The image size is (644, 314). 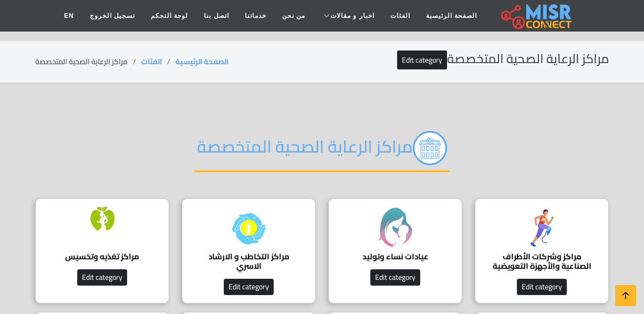 I want to click on a: مراكز وشركات الأطراف الصناعية والأجهزة التعويضية Edit category, so click(x=542, y=251).